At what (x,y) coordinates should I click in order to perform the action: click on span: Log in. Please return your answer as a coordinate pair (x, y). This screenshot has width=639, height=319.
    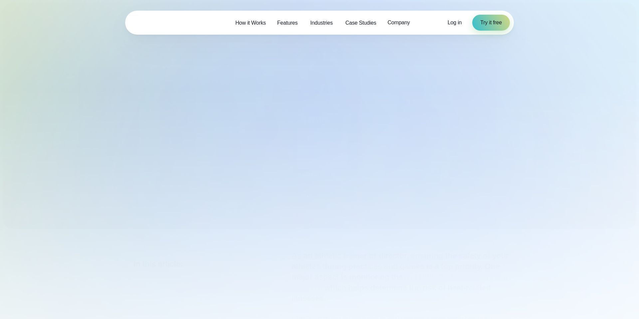
    Looking at the image, I should click on (455, 22).